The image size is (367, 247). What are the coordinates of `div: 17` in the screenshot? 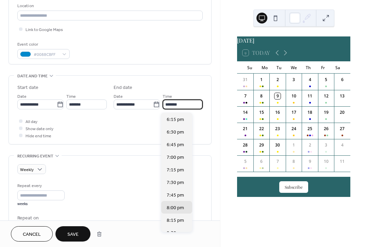 It's located at (294, 112).